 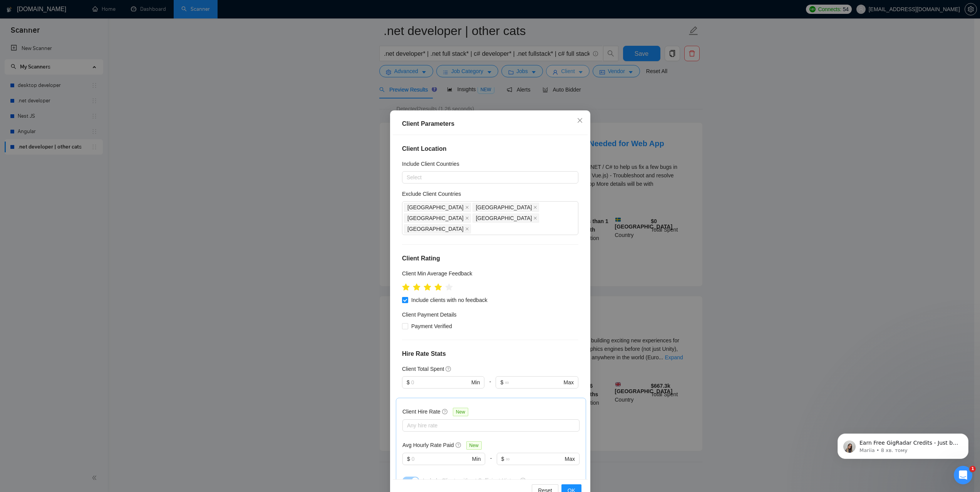 What do you see at coordinates (438, 229) in the screenshot?
I see `span: Ukraine` at bounding box center [438, 229].